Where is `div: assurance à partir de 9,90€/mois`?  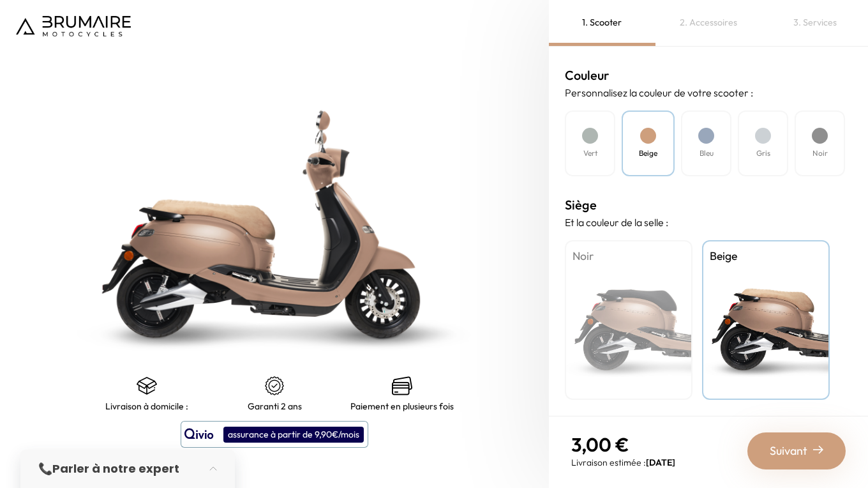
div: assurance à partir de 9,90€/mois is located at coordinates (294, 435).